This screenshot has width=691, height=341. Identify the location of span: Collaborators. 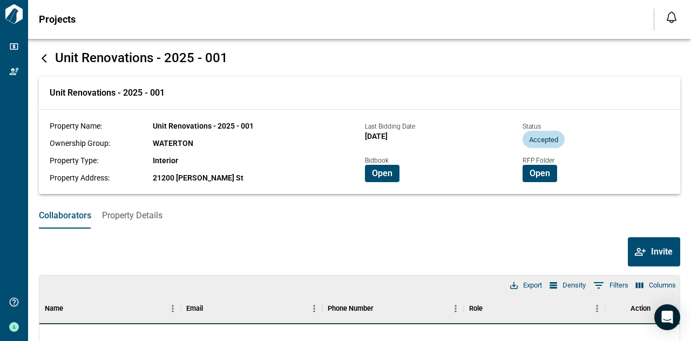
(65, 215).